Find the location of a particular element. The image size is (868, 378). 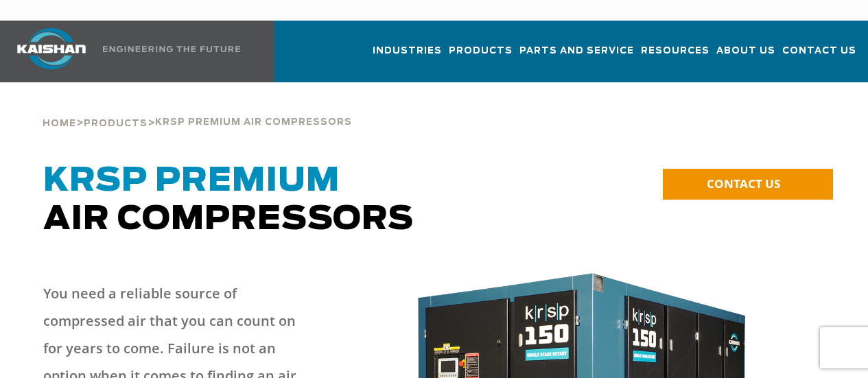

a: Resources is located at coordinates (676, 56).